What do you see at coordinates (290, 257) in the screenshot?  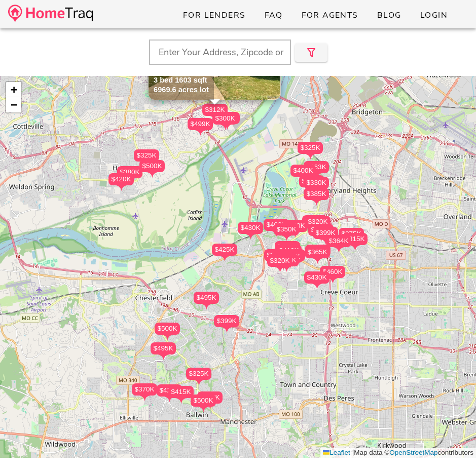 I see `div: $475K` at bounding box center [290, 257].